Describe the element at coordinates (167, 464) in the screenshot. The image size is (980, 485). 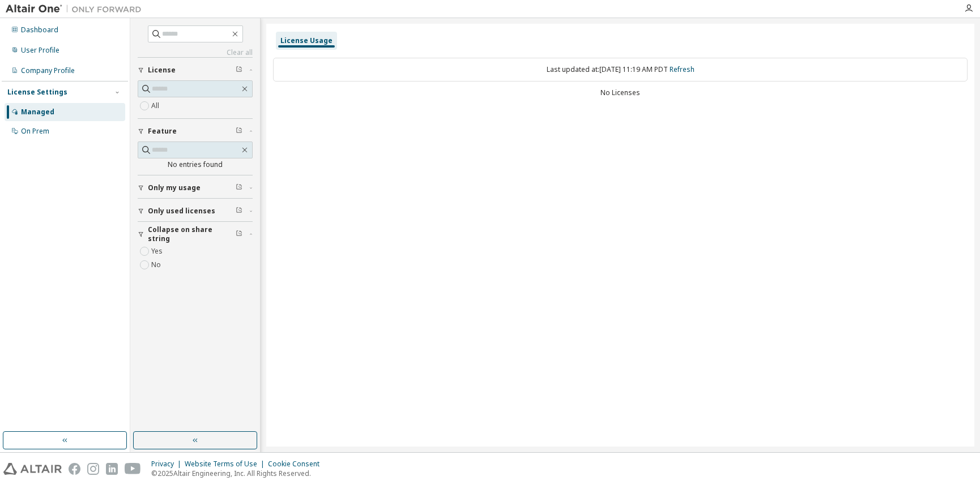
I see `div: Privacy` at that location.